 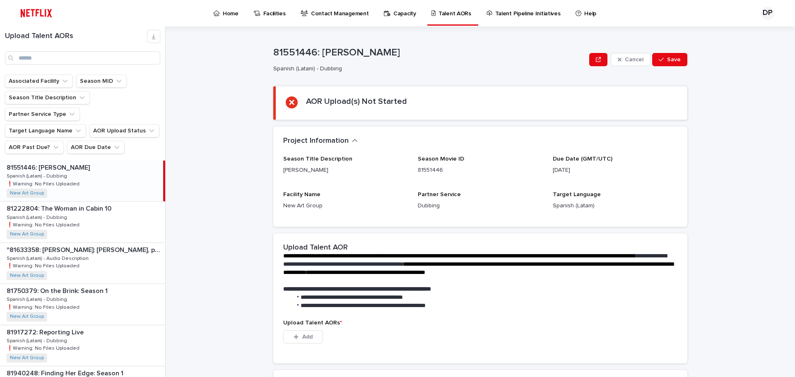 I want to click on div: DP, so click(x=767, y=13).